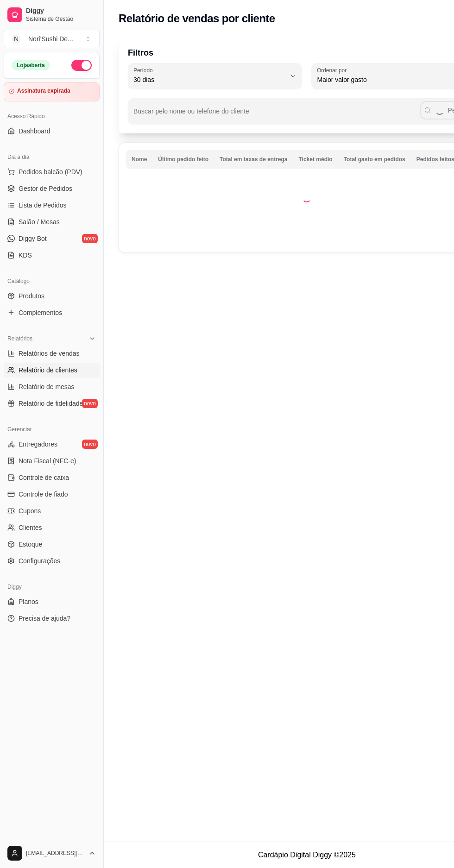  I want to click on a: Entregadoresnovo, so click(52, 444).